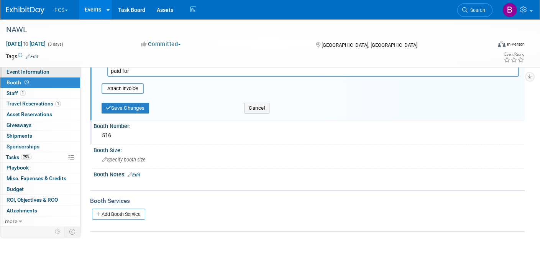  Describe the element at coordinates (72, 232) in the screenshot. I see `td: Toggle Event Tabs` at that location.